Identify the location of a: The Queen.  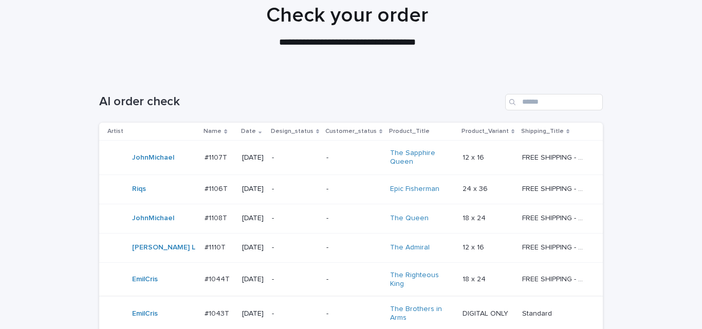
(409, 218).